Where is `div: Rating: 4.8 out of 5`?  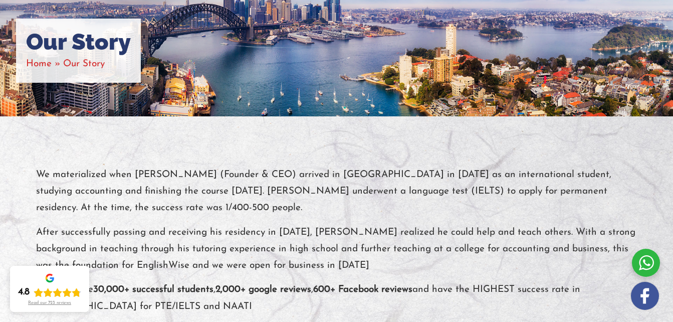
div: Rating: 4.8 out of 5 is located at coordinates (50, 292).